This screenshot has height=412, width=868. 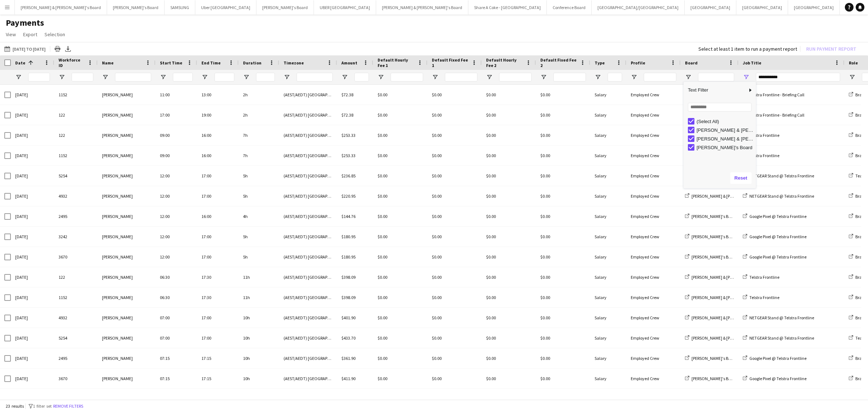 I want to click on span: Google Pixel @ Telstra Frontline, so click(x=778, y=378).